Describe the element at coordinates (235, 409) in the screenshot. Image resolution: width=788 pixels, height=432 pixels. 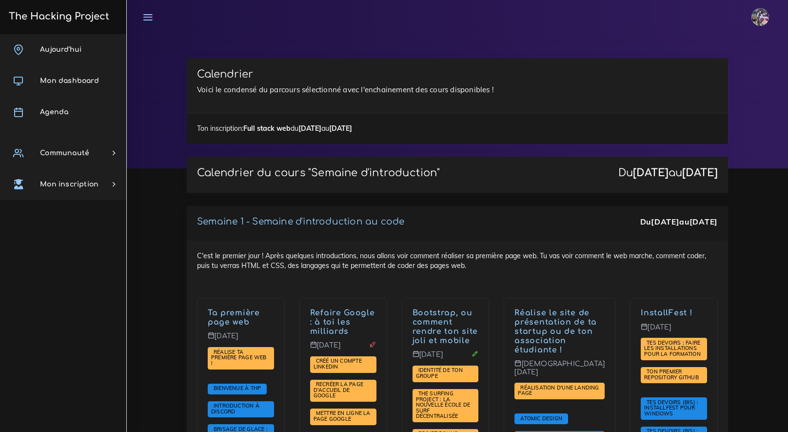
I see `a: Introduction à Discord` at that location.